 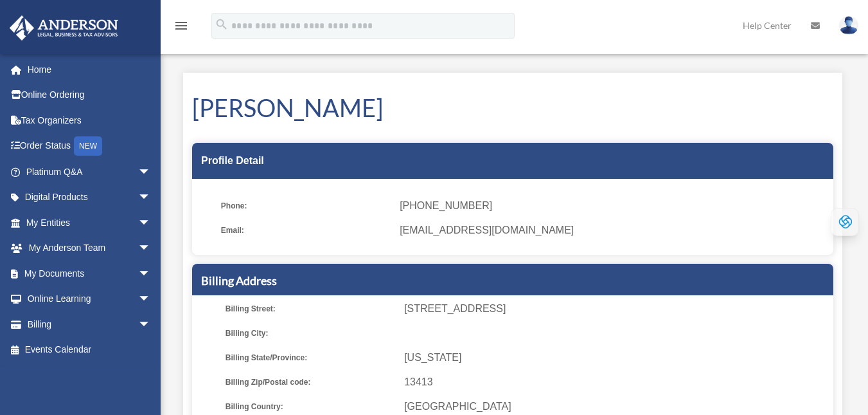 I want to click on a: Events Calendar, so click(x=90, y=350).